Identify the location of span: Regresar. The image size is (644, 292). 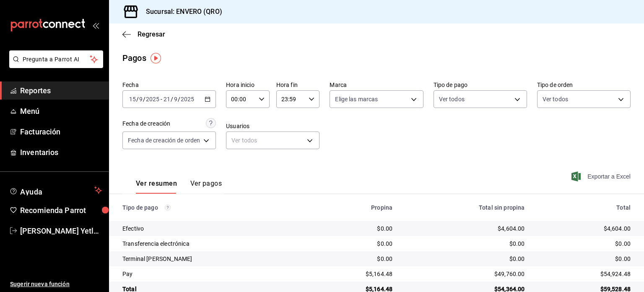
(152, 34).